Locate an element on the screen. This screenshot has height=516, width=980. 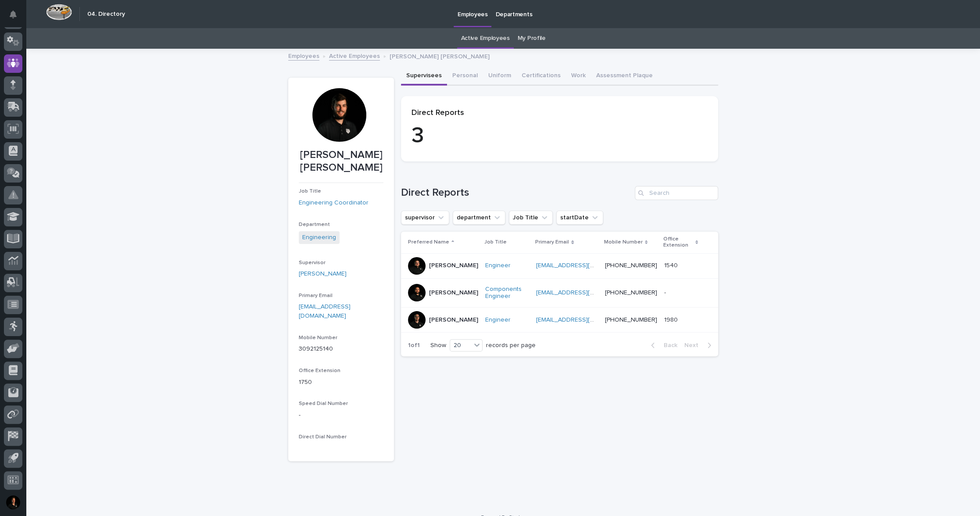
p: Preferred Name is located at coordinates (428, 242).